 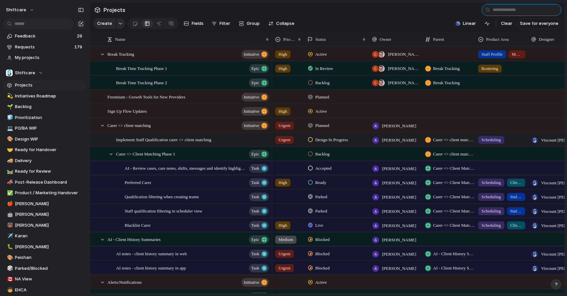 What do you see at coordinates (454, 268) in the screenshot?
I see `span: AI - Client History Summaries` at bounding box center [454, 268].